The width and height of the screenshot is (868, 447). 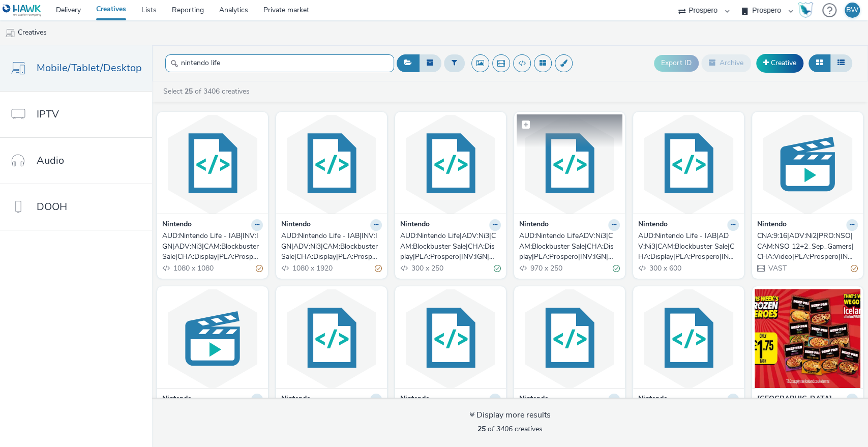 I want to click on button: Export ID, so click(x=676, y=63).